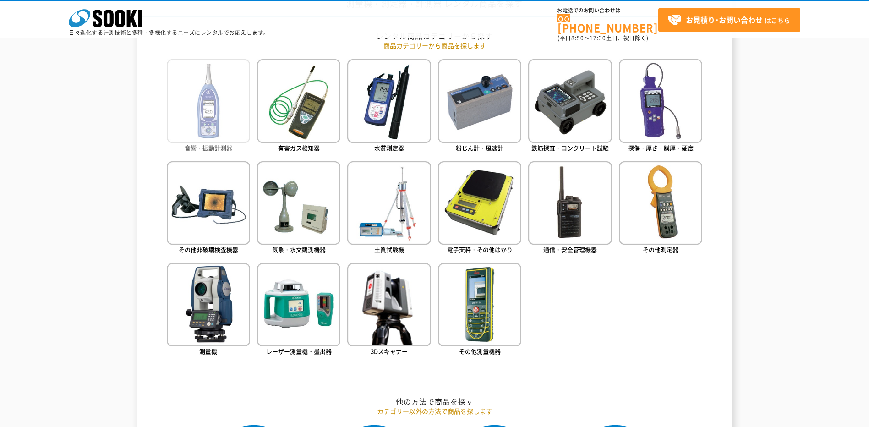 The width and height of the screenshot is (869, 427). What do you see at coordinates (480, 106) in the screenshot?
I see `a: 粉じん計・風速計` at bounding box center [480, 106].